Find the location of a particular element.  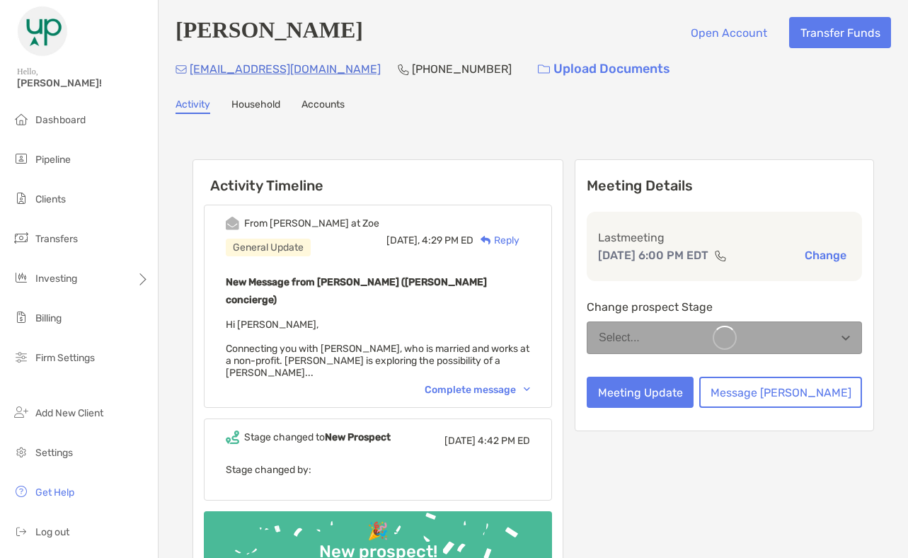

img: firm-settings icon is located at coordinates (21, 357).